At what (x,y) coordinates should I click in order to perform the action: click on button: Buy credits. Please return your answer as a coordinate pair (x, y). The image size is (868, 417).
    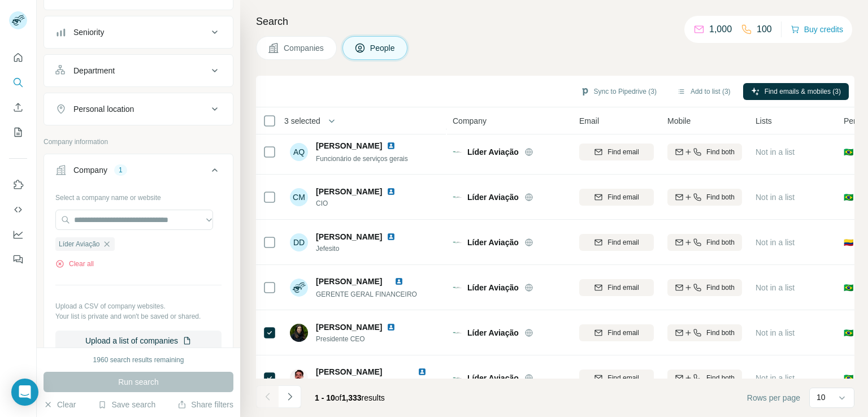
    Looking at the image, I should click on (817, 30).